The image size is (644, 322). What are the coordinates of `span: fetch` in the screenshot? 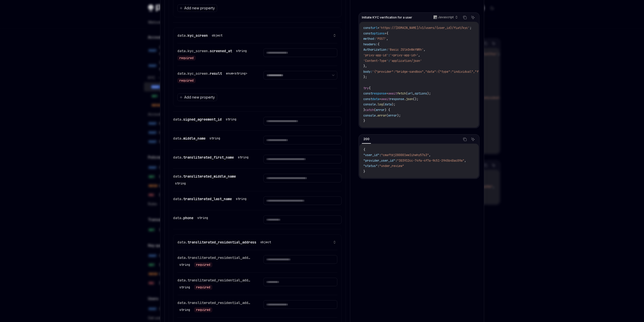 It's located at (401, 93).